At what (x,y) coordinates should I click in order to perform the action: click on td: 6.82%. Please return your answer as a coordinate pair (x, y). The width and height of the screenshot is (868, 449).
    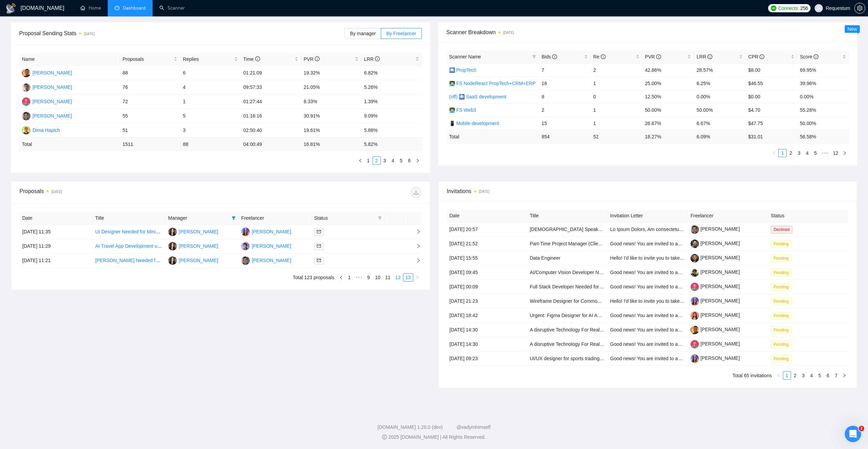
    Looking at the image, I should click on (391, 73).